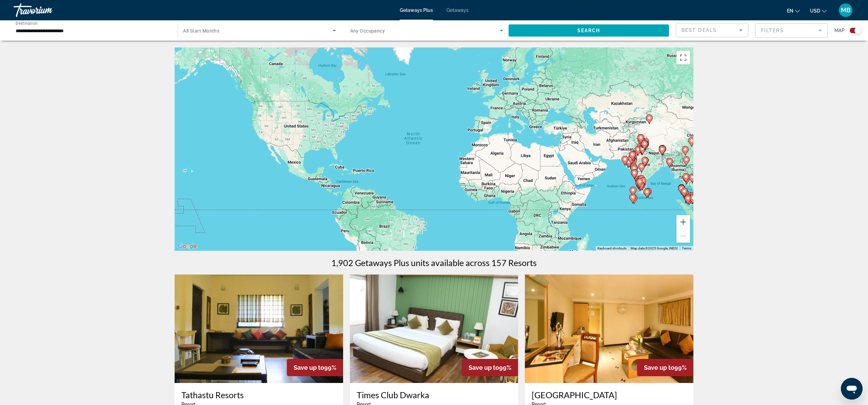  I want to click on button: Zoom in, so click(683, 222).